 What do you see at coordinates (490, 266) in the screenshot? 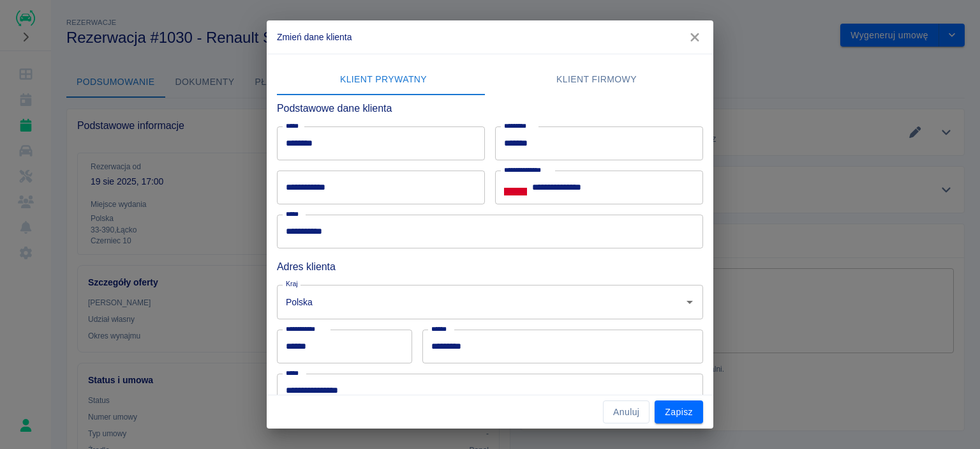
I see `h6: Adres klienta` at bounding box center [490, 266].